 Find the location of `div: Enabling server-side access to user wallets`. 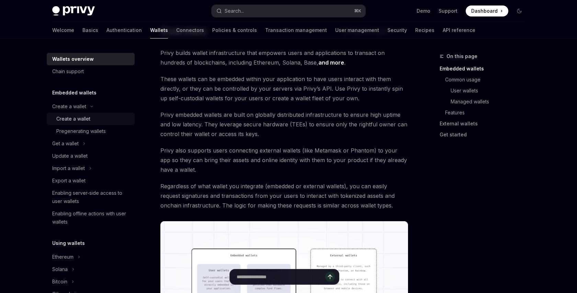

div: Enabling server-side access to user wallets is located at coordinates (91, 197).